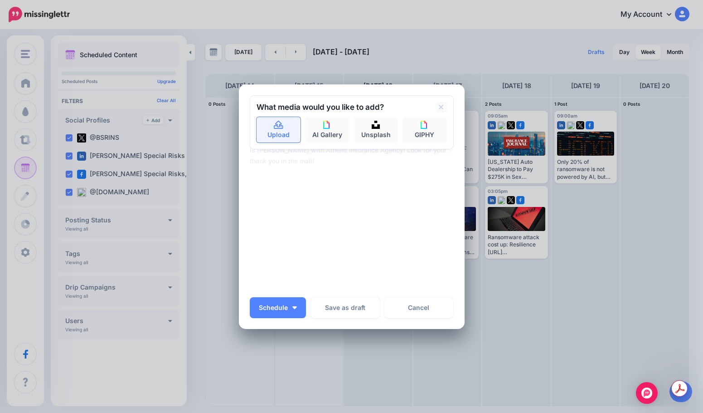 The width and height of the screenshot is (703, 413). What do you see at coordinates (376, 130) in the screenshot?
I see `a: Unsplash` at bounding box center [376, 130].